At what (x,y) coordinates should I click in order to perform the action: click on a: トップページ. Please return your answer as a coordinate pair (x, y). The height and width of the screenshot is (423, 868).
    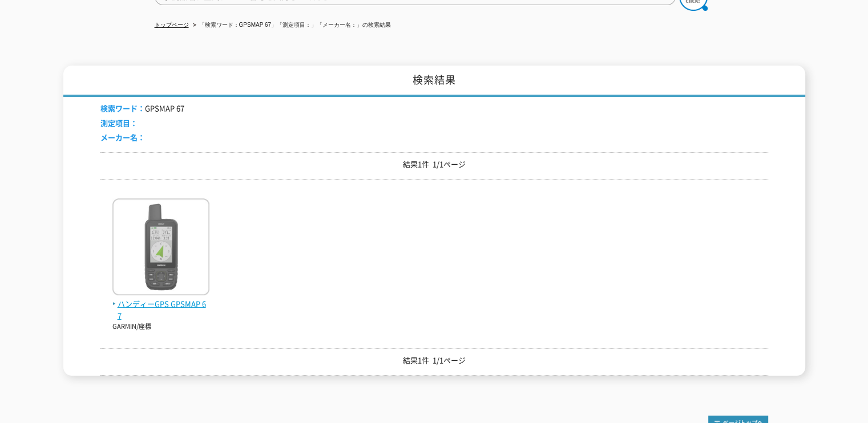
    Looking at the image, I should click on (172, 25).